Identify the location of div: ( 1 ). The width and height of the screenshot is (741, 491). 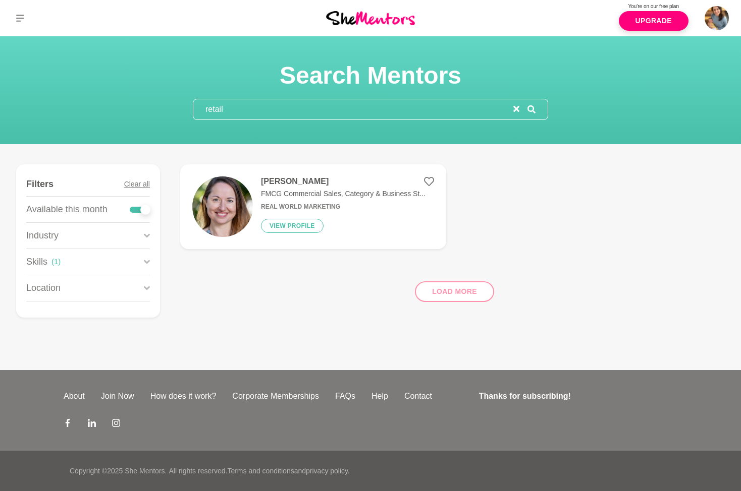
(56, 262).